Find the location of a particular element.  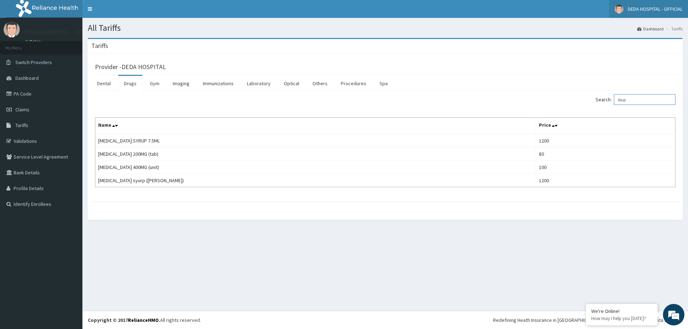

h3: Tariffs is located at coordinates (100, 46).